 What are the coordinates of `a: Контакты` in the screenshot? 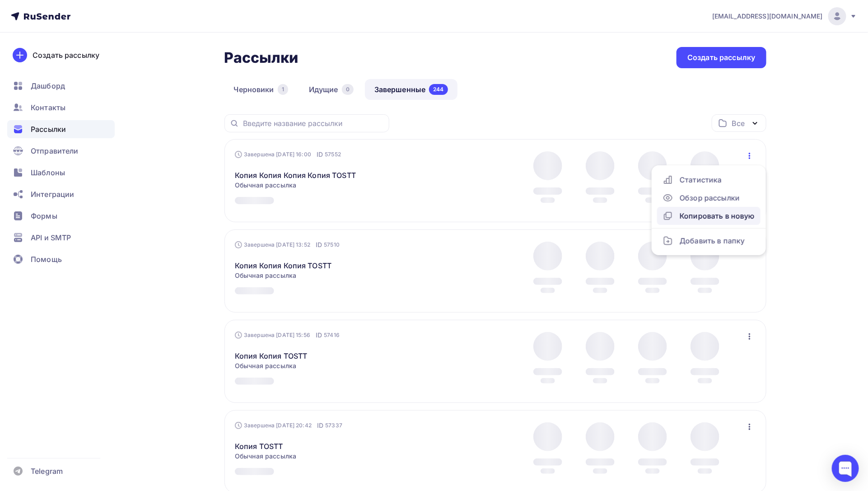 It's located at (61, 108).